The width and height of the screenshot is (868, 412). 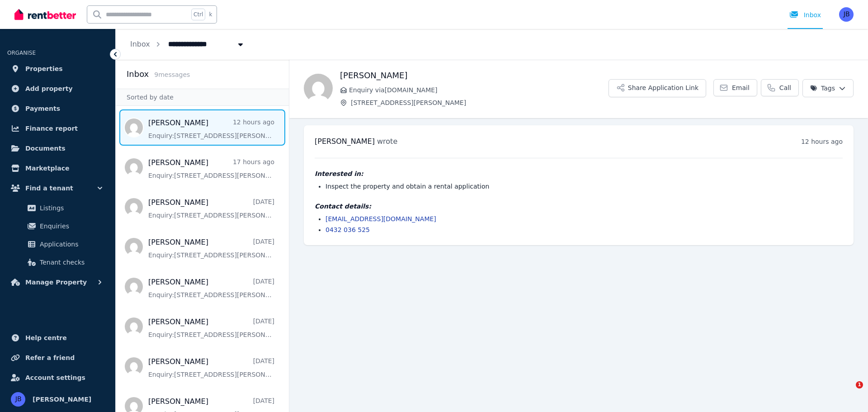 I want to click on span: k, so click(x=210, y=14).